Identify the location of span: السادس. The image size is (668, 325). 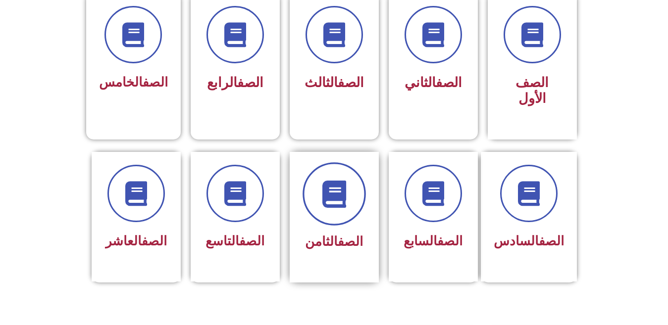
(529, 241).